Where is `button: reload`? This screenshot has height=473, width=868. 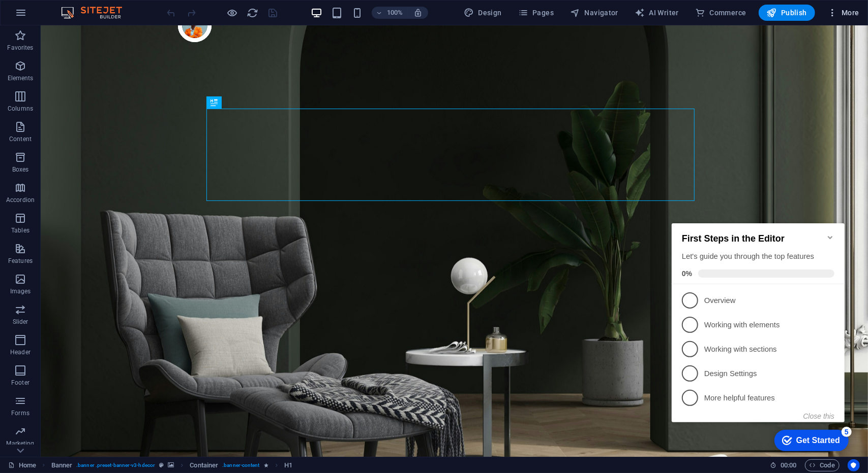 button: reload is located at coordinates (252, 12).